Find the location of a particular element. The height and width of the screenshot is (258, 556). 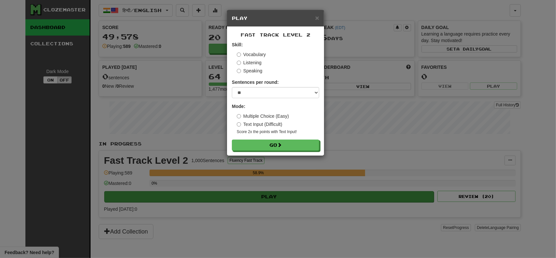

button: Go is located at coordinates (276, 145).